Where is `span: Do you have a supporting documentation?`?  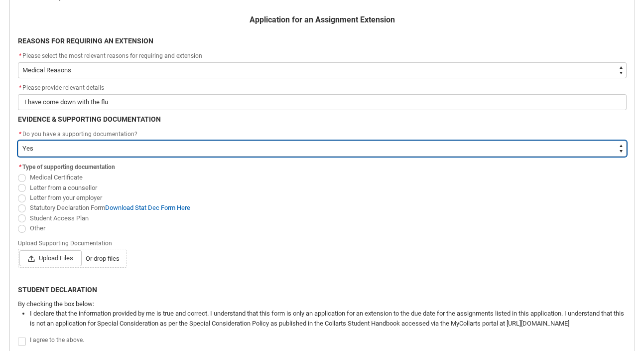 span: Do you have a supporting documentation? is located at coordinates (80, 134).